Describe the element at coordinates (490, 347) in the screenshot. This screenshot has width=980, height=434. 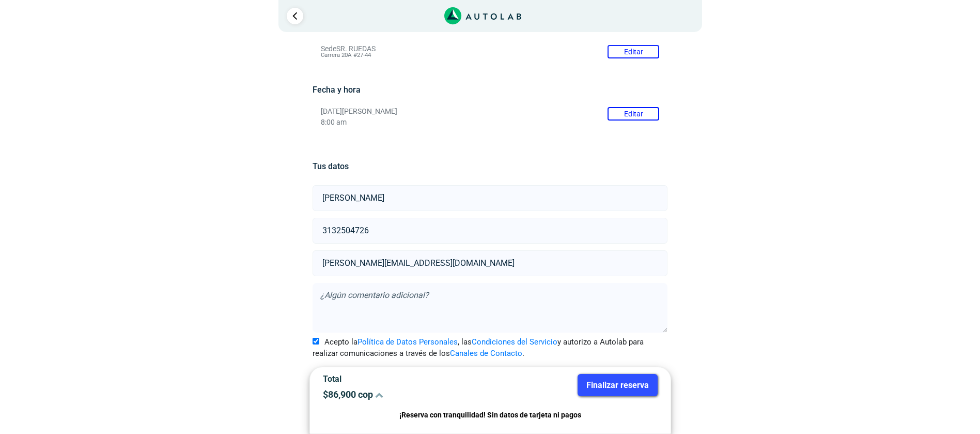
I see `label: Acepto la , las y autorizo a Autolab para realizar comunicaciones a través de los .` at that location.